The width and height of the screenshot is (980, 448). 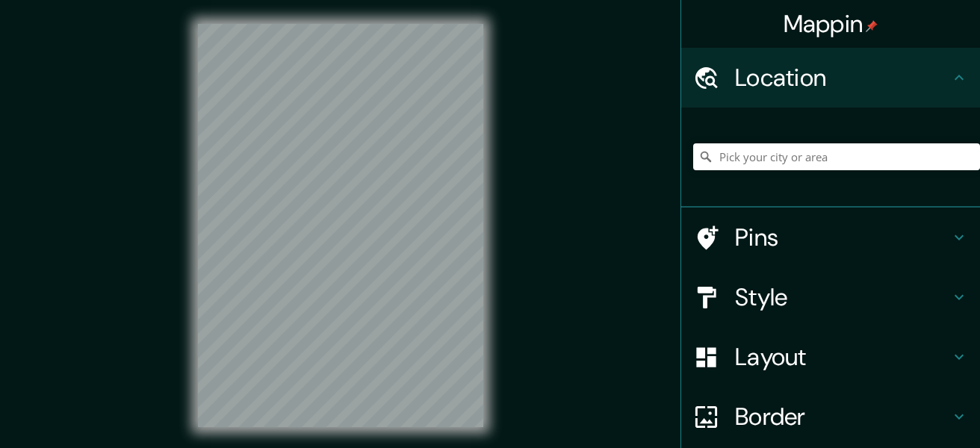 What do you see at coordinates (843, 417) in the screenshot?
I see `h4: Border` at bounding box center [843, 417].